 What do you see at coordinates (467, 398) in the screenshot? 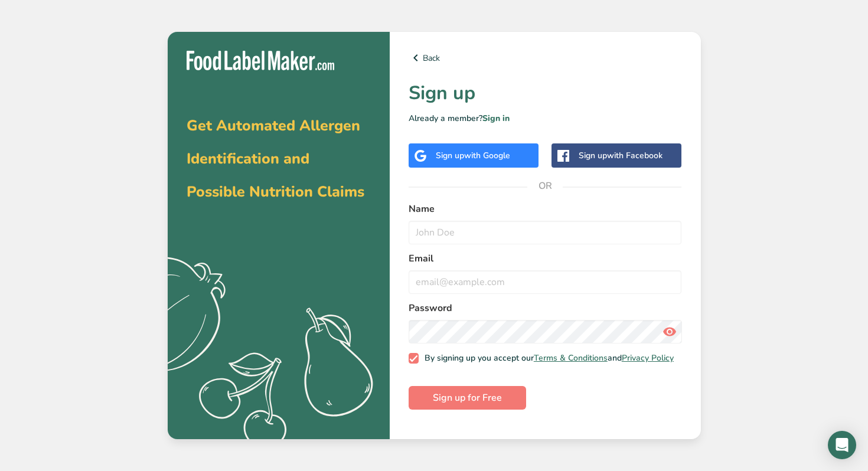
I see `button: Sign up for Free` at bounding box center [467, 398].